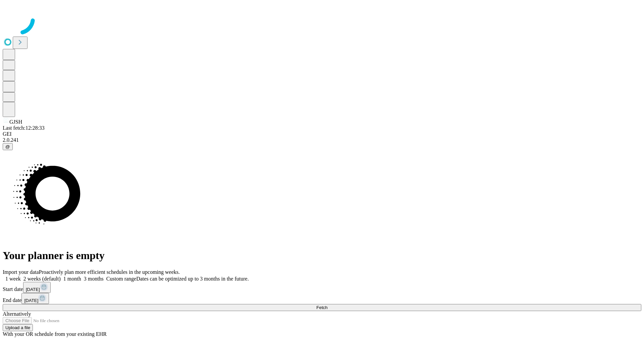 This screenshot has height=362, width=644. I want to click on div: End date, so click(322, 298).